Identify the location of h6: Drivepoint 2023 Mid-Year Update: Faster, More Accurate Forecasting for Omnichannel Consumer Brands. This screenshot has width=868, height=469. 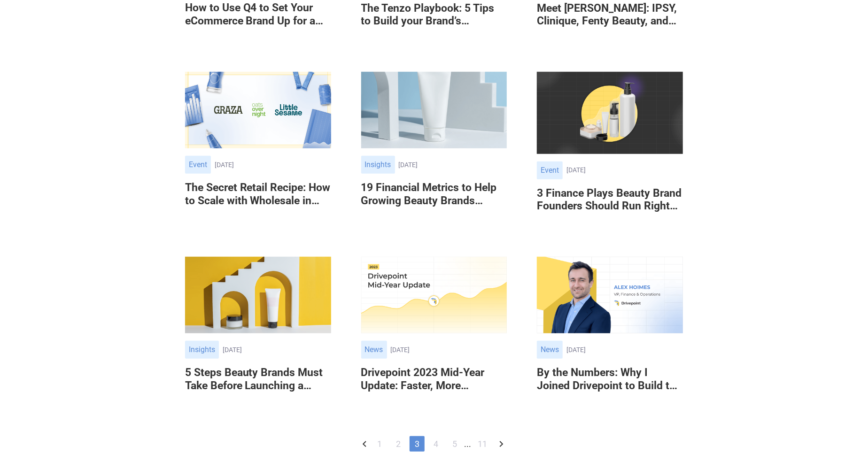
(434, 379).